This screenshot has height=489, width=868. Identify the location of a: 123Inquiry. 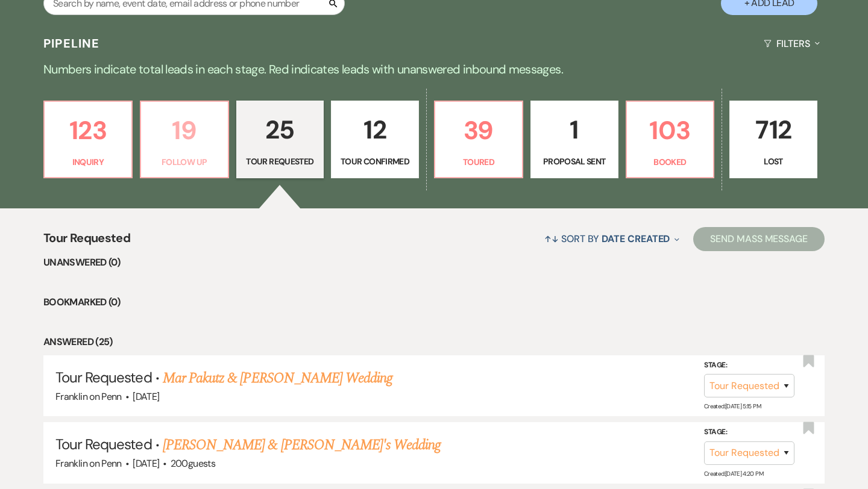
(88, 140).